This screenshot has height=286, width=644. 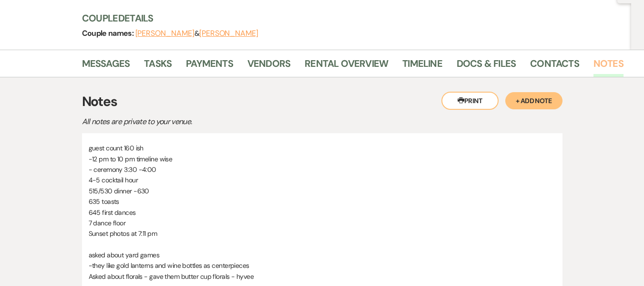 I want to click on p: -12 pm to 10 pm timeline wise, so click(x=322, y=159).